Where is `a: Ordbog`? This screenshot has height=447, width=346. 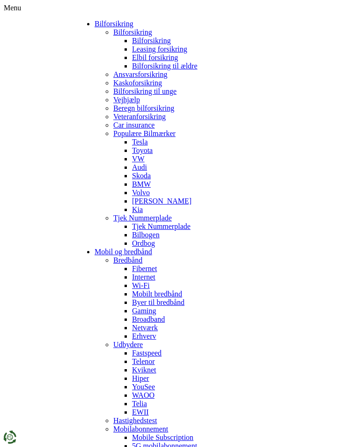
a: Ordbog is located at coordinates (143, 243).